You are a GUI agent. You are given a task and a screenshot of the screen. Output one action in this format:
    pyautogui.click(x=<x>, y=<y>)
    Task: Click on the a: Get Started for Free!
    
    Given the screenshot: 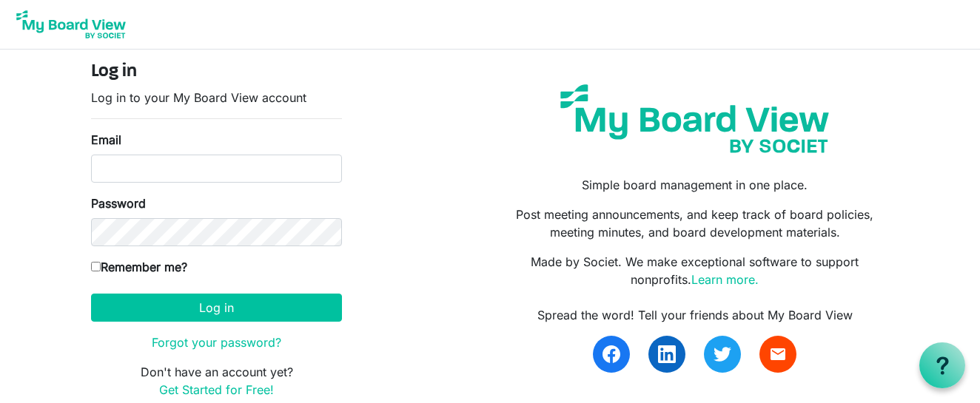 What is the action you would take?
    pyautogui.click(x=216, y=390)
    